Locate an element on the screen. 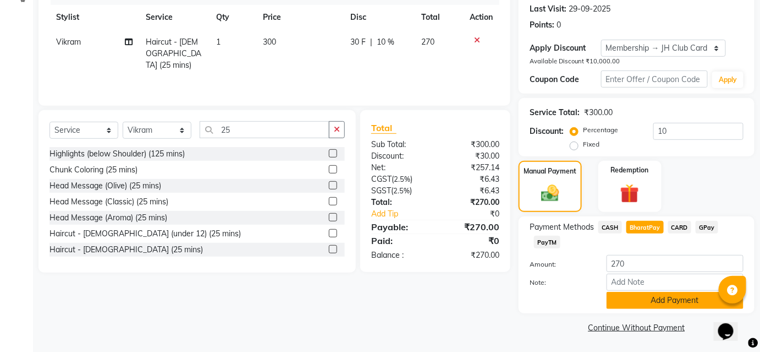  div: Total: is located at coordinates (399, 202).